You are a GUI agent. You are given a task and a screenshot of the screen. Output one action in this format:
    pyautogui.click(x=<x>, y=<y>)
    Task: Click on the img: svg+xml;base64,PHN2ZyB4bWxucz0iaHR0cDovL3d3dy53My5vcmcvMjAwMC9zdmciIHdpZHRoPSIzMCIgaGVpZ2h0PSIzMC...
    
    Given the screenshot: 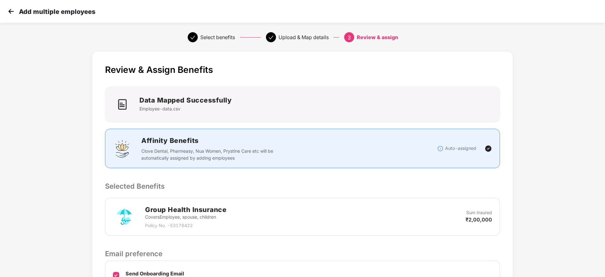 What is the action you would take?
    pyautogui.click(x=11, y=11)
    